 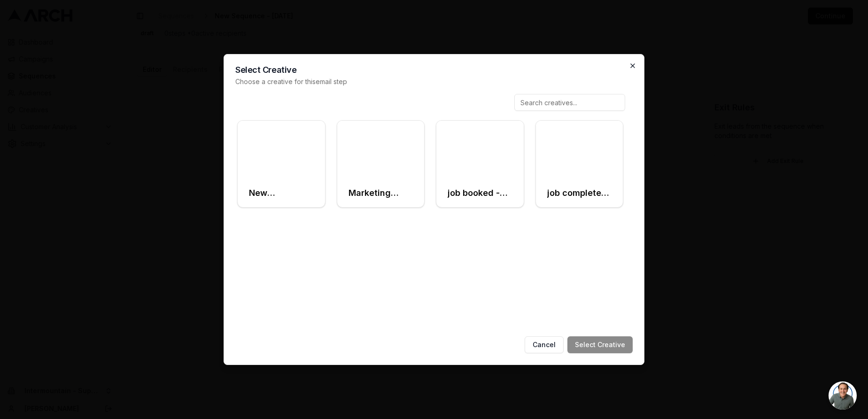 What do you see at coordinates (281, 193) in the screenshot?
I see `h3: New Membership` at bounding box center [281, 193].